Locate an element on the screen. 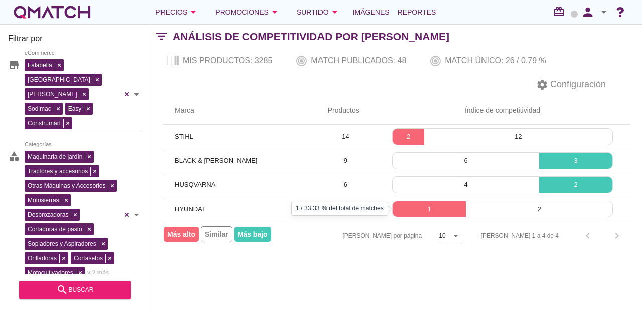 The width and height of the screenshot is (642, 316). button: Precios is located at coordinates (177, 12).